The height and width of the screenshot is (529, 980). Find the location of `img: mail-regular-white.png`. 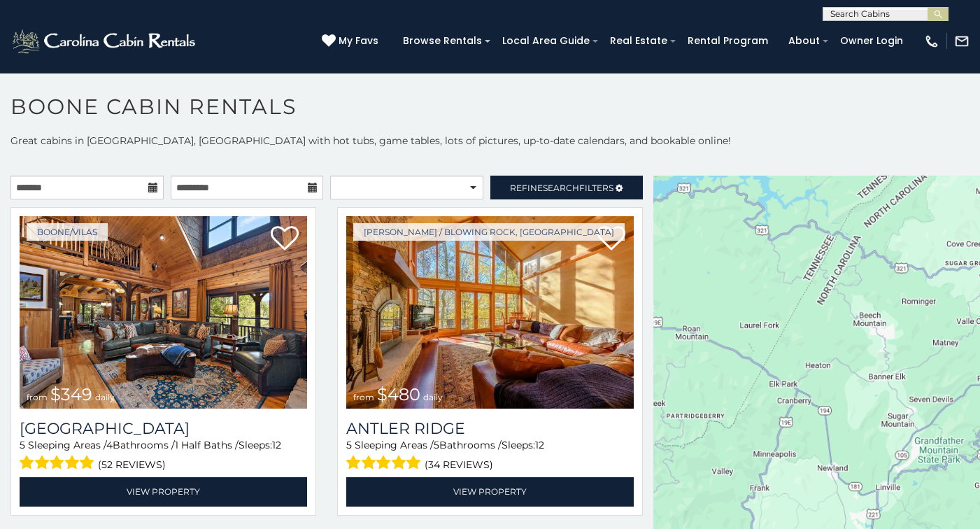

img: mail-regular-white.png is located at coordinates (962, 41).